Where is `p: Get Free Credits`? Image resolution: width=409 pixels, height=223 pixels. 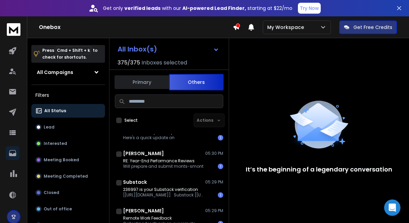
p: Get Free Credits is located at coordinates (373, 27).